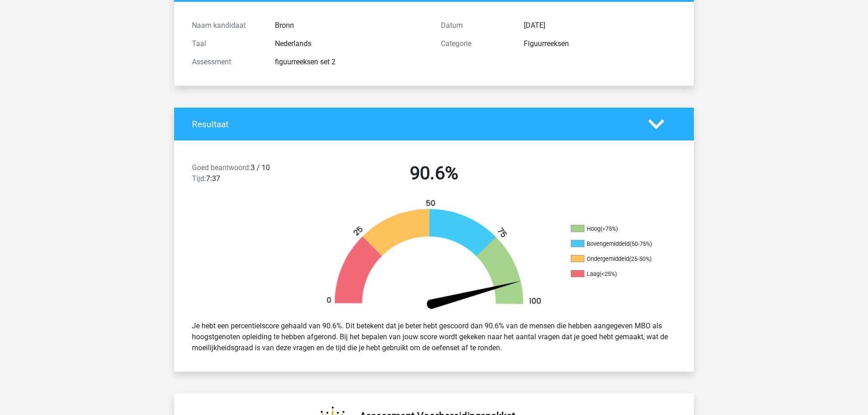  Describe the element at coordinates (199, 178) in the screenshot. I see `span: Tijd:` at that location.